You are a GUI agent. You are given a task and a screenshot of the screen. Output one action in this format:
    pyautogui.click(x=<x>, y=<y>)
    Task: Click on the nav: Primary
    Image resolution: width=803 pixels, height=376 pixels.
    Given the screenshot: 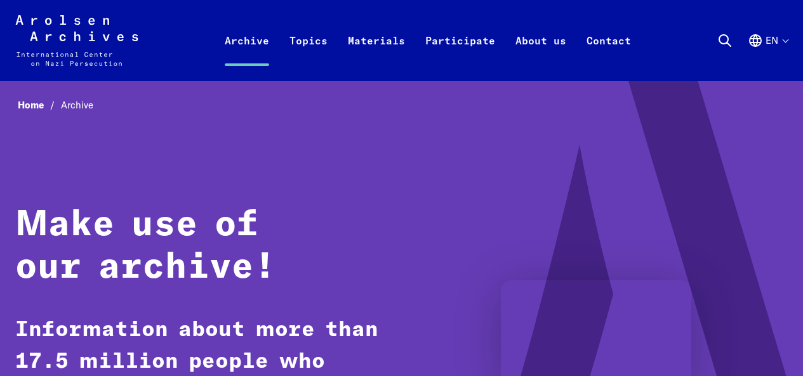 What is the action you would take?
    pyautogui.click(x=428, y=41)
    